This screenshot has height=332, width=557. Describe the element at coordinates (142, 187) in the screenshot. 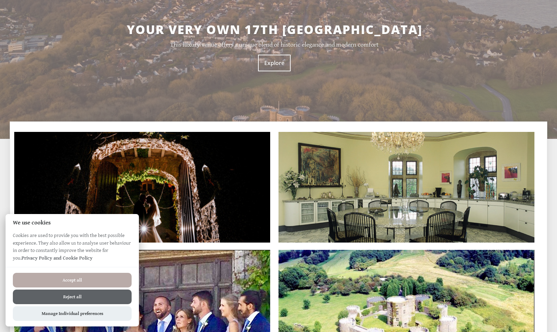

I see `img: 4BDDC37E-CE91-464E-A811-5458A3F3479E.full.JPG` at that location.